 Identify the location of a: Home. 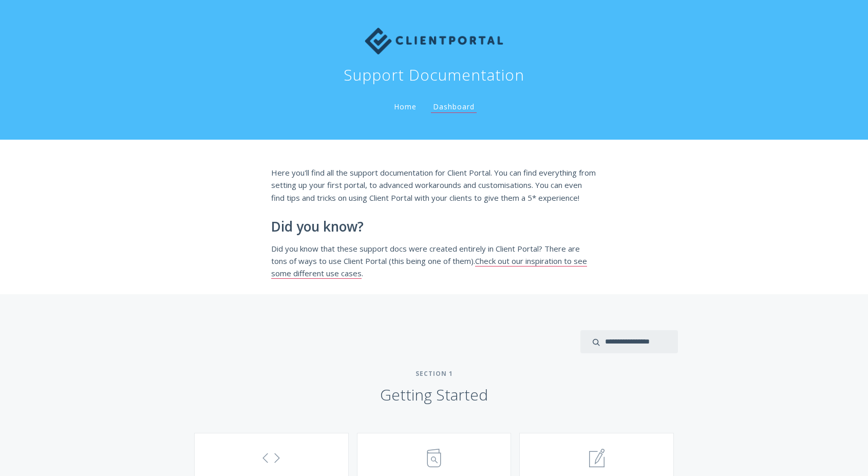
(405, 106).